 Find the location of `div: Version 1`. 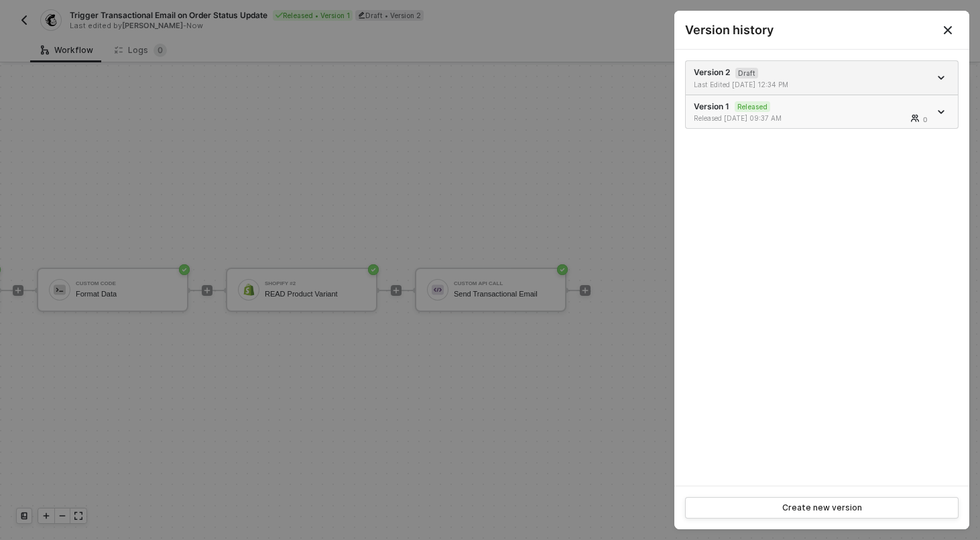

div: Version 1 is located at coordinates (812, 112).